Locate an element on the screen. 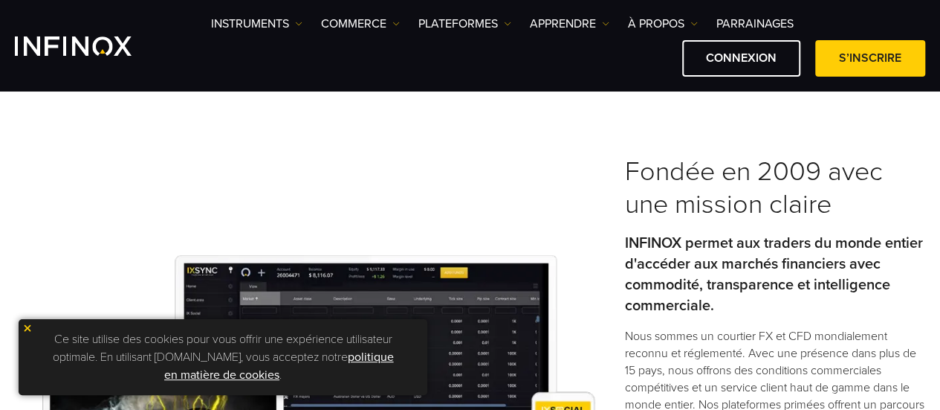  a: INSTRUMENTS is located at coordinates (256, 24).